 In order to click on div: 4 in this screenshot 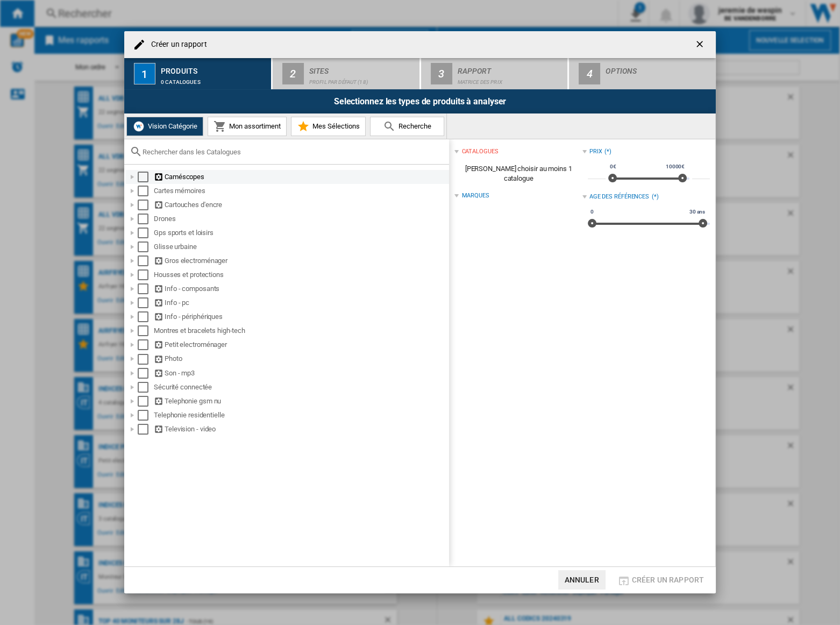, I will do `click(590, 74)`.